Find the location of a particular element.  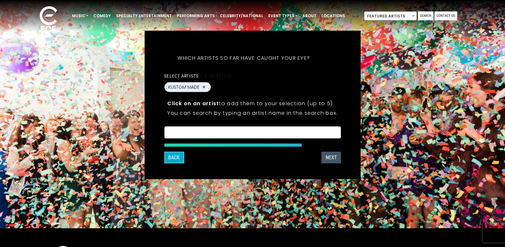

img: ece_new_logo_whitev2-1.png is located at coordinates (48, 20).